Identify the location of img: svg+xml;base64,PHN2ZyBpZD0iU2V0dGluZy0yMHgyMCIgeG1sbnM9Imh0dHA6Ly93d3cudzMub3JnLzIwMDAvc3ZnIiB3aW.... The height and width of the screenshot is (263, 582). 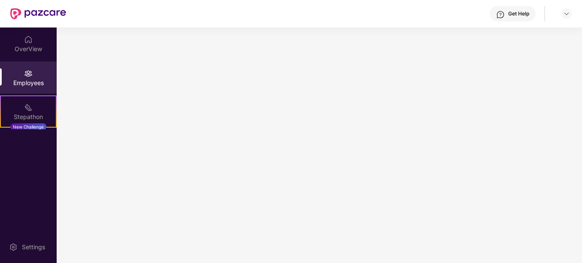
(13, 247).